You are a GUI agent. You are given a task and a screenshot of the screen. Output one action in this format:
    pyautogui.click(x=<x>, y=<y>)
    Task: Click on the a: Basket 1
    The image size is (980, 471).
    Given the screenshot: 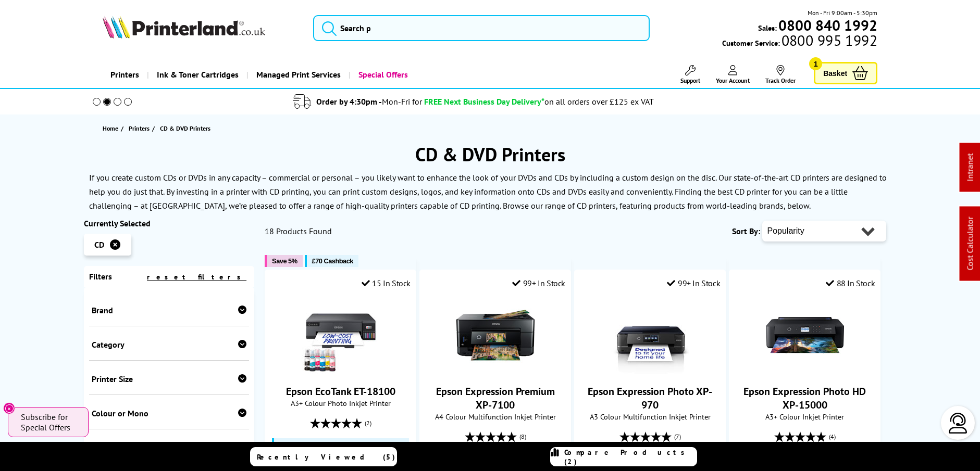 What is the action you would take?
    pyautogui.click(x=845, y=73)
    